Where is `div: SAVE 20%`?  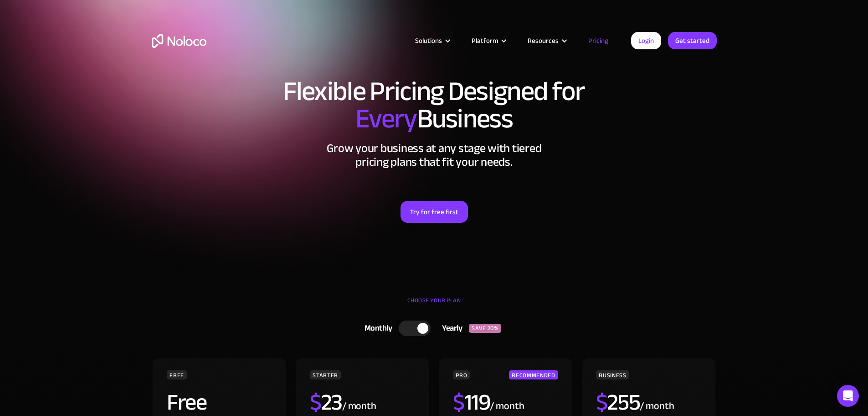
div: SAVE 20% is located at coordinates (485, 328).